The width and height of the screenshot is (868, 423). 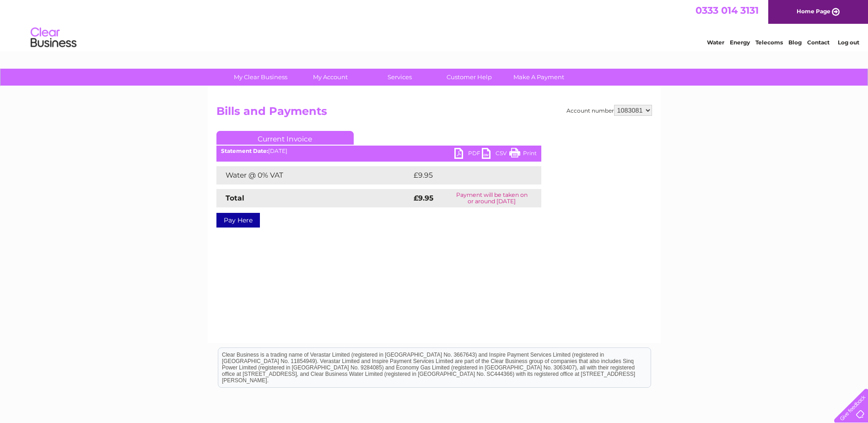 What do you see at coordinates (54, 37) in the screenshot?
I see `img: logo.png` at bounding box center [54, 37].